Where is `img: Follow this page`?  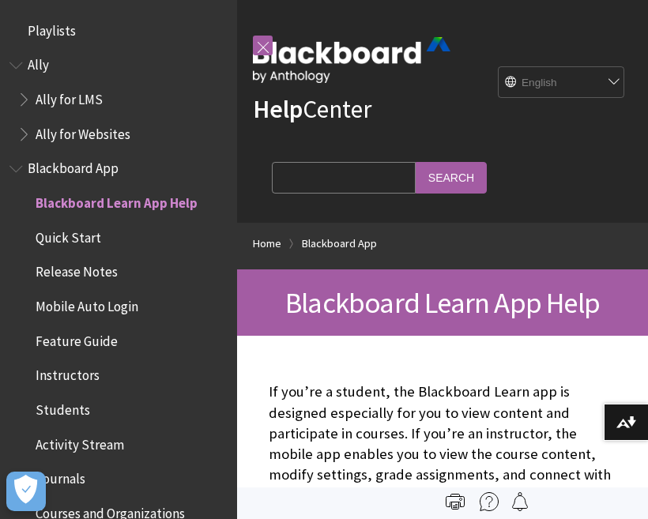 img: Follow this page is located at coordinates (520, 502).